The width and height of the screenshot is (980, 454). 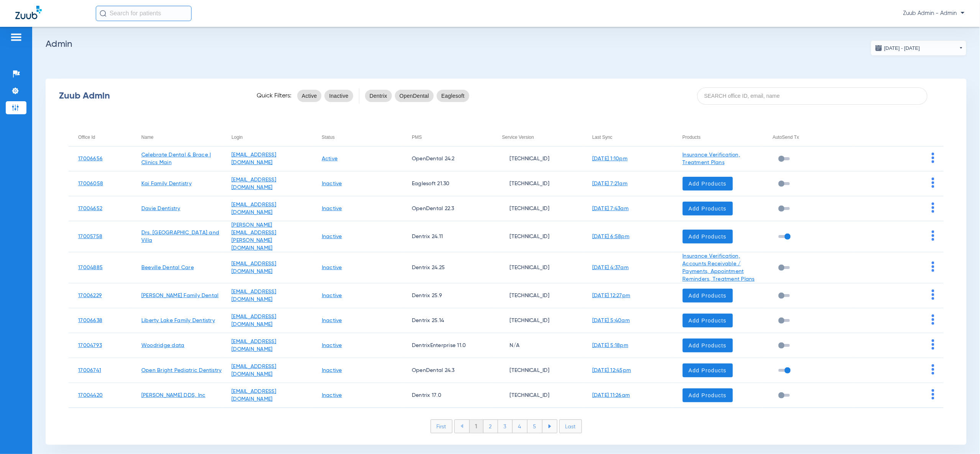 I want to click on div: Zuub Admin, so click(x=151, y=96).